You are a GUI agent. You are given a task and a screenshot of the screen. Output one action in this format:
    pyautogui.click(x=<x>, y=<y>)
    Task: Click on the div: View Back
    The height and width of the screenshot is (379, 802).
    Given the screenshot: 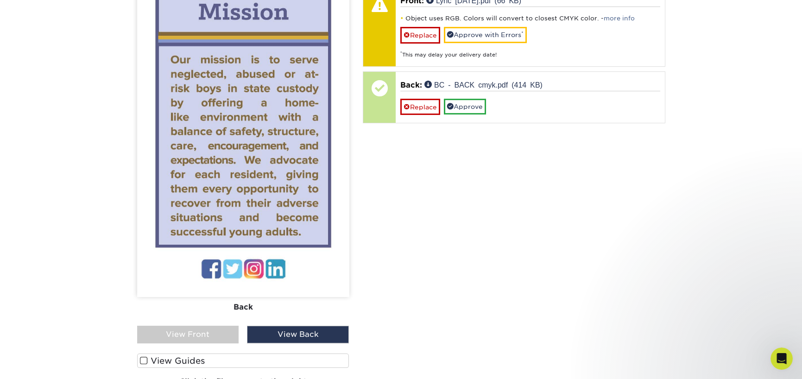 What is the action you would take?
    pyautogui.click(x=298, y=335)
    